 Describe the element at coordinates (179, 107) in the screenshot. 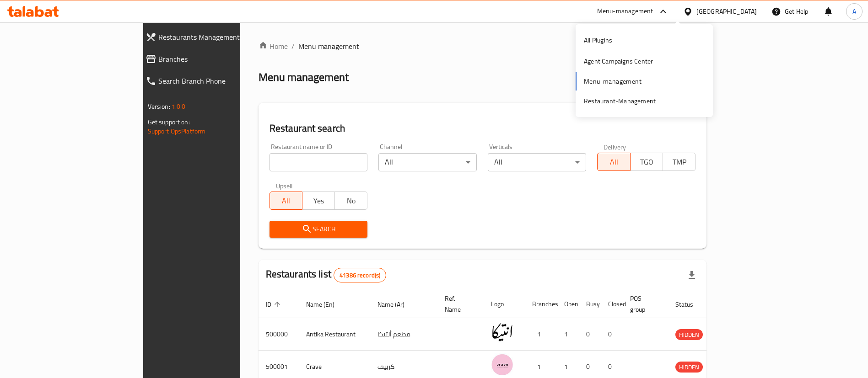

I see `span: 1.0.0` at that location.